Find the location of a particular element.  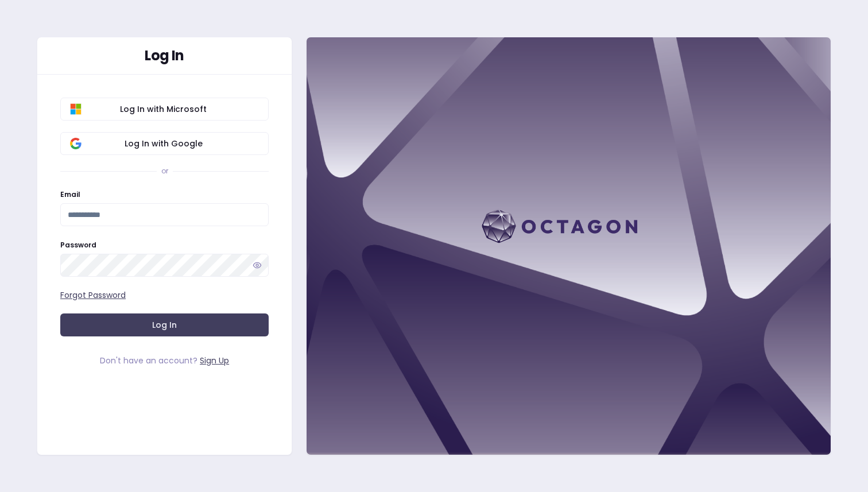

button: Log In with Google is located at coordinates (164, 143).